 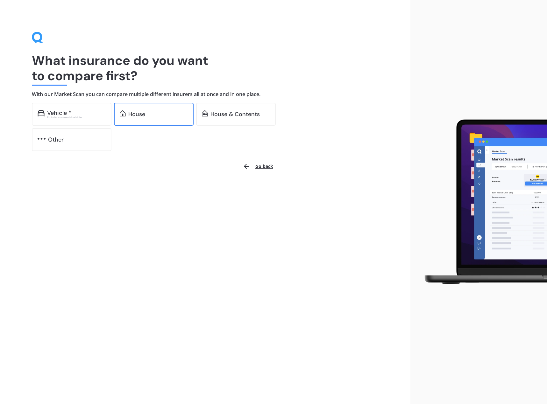 What do you see at coordinates (41, 113) in the screenshot?
I see `img: car.f15378c7a67c060ca3f3.svg` at bounding box center [41, 113].